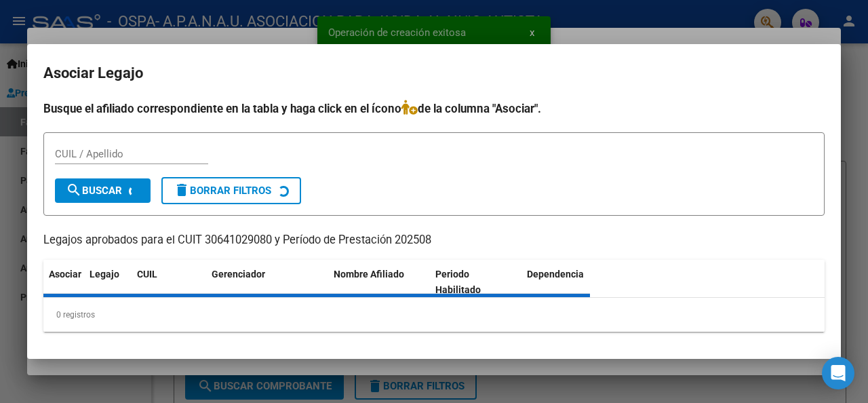 The width and height of the screenshot is (868, 403). I want to click on button: Borrar Filtros, so click(231, 191).